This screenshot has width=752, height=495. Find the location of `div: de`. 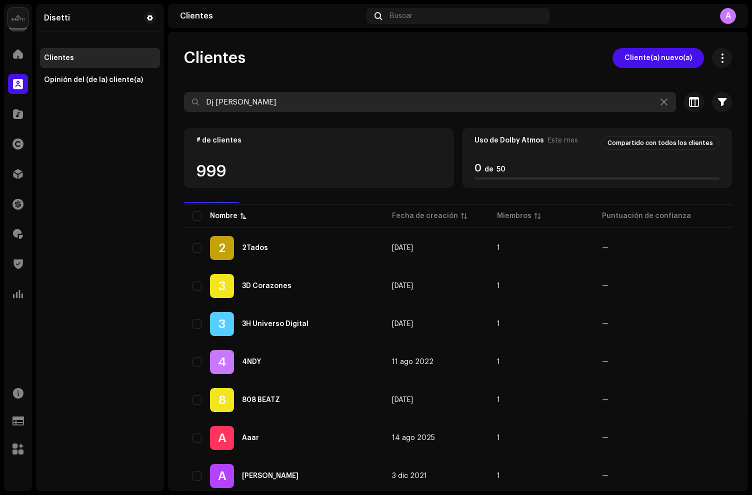

div: de is located at coordinates (597, 169).